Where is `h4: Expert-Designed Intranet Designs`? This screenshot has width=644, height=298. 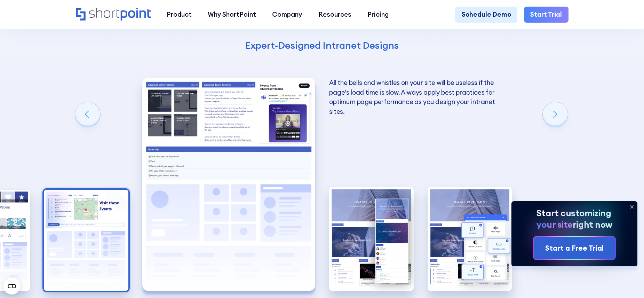 h4: Expert-Designed Intranet Designs is located at coordinates (322, 45).